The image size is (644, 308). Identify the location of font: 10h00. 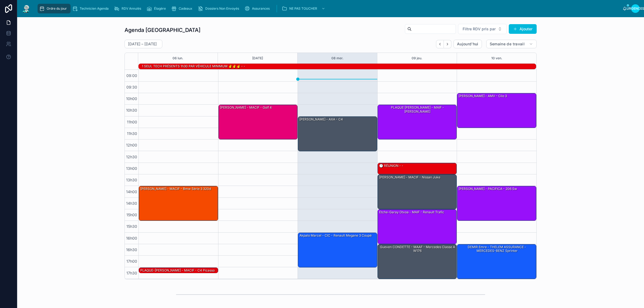
(132, 98).